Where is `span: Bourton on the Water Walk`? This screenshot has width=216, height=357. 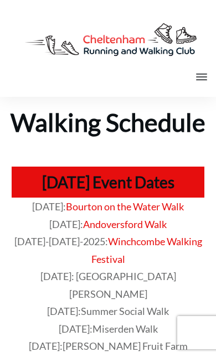
span: Bourton on the Water Walk is located at coordinates (124, 206).